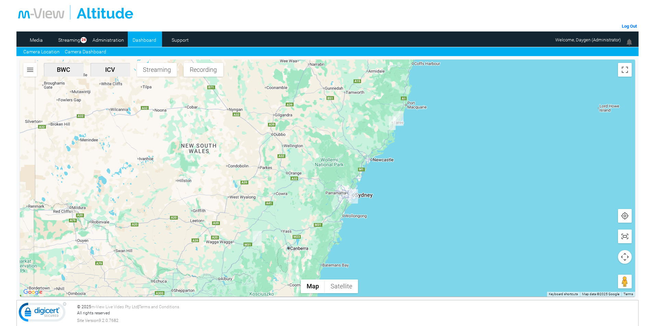  Describe the element at coordinates (109, 321) in the screenshot. I see `span: 9.2.0.7682` at that location.